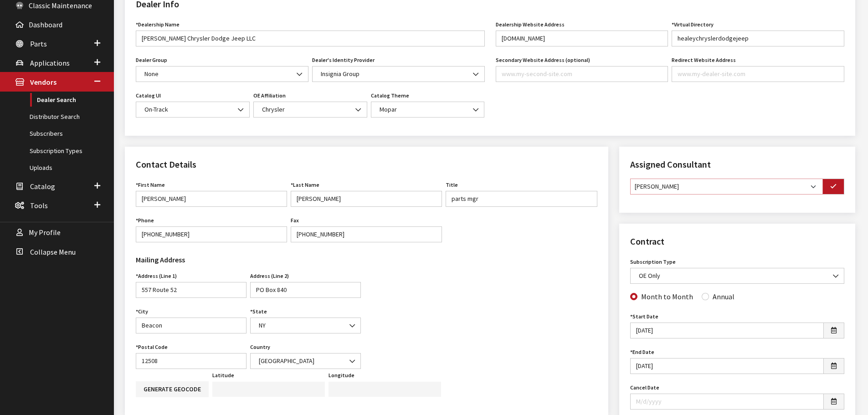 This screenshot has width=868, height=415. Describe the element at coordinates (151, 60) in the screenshot. I see `label: Dealer Group` at that location.